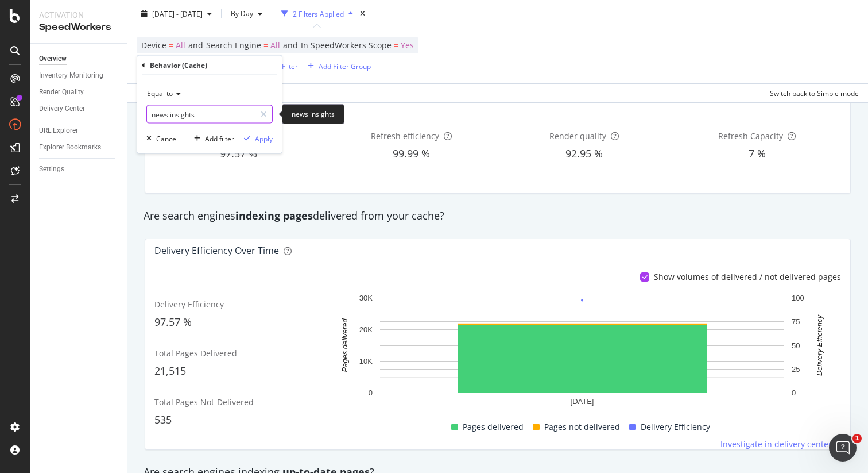 Image resolution: width=868 pixels, height=473 pixels. I want to click on text: Delivery Efficiency, so click(819, 346).